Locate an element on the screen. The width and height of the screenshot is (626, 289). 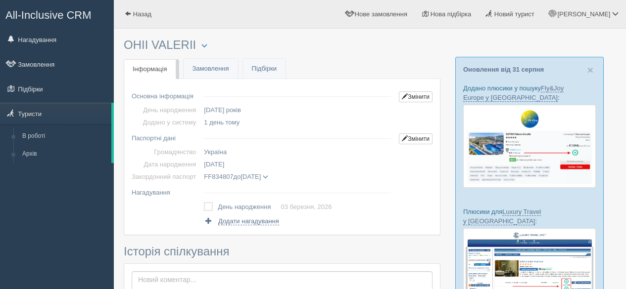
a: All-Inclusive CRM is located at coordinates (57, 14).